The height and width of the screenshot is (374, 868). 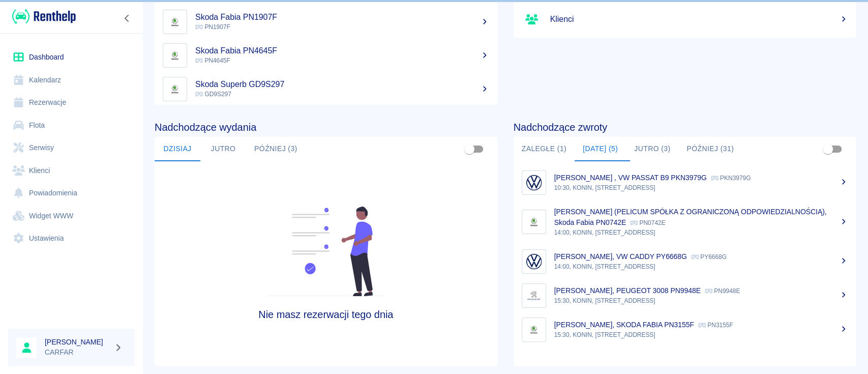 What do you see at coordinates (326, 56) in the screenshot?
I see `a: ImageSkoda Fabia PN4645F PN4645F` at bounding box center [326, 56].